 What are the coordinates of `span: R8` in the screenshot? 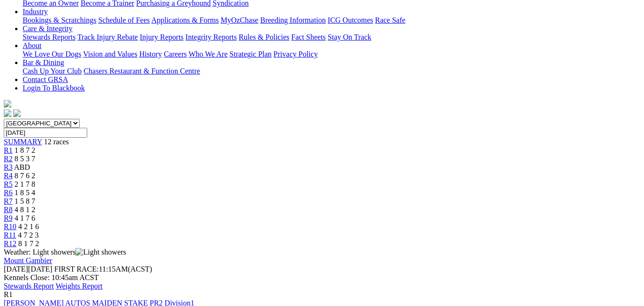 It's located at (8, 210).